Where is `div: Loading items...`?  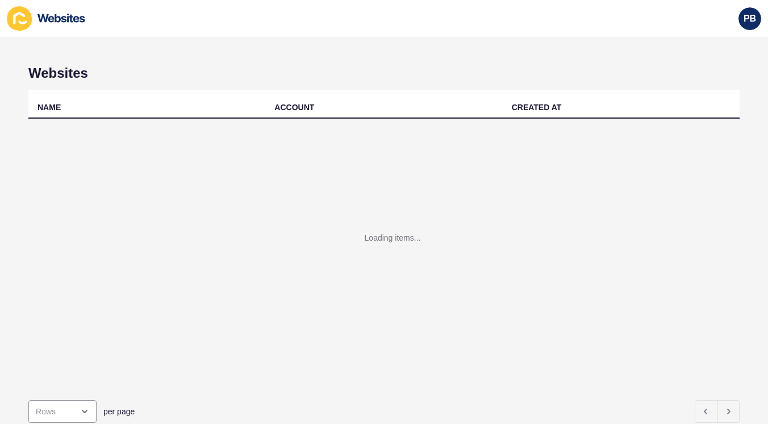
div: Loading items... is located at coordinates (392, 238).